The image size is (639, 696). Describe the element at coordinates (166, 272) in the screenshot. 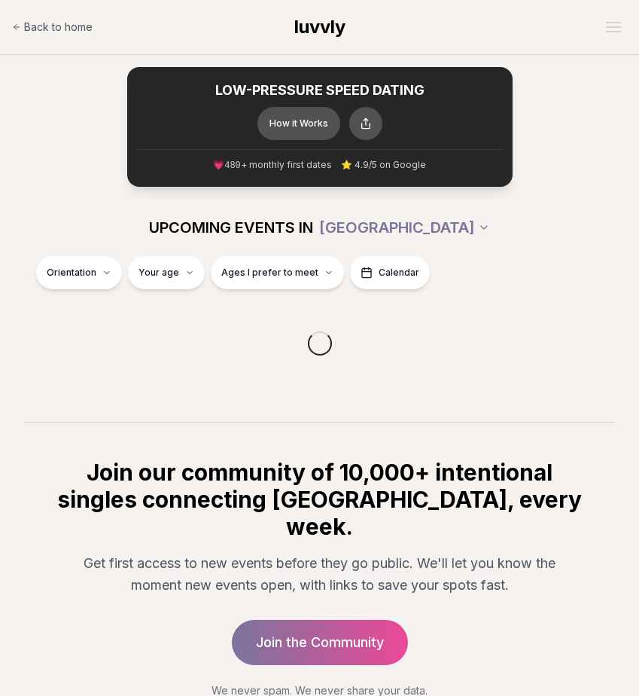

I see `button: Your age` at that location.